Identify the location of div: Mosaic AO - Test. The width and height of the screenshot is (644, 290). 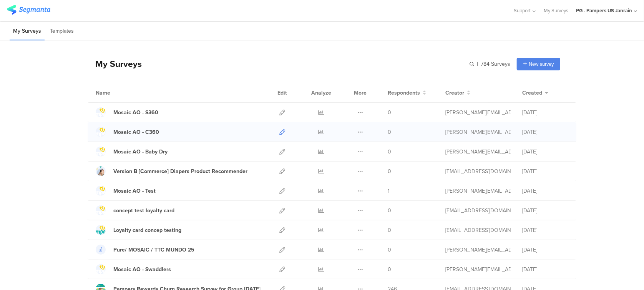
(135, 190).